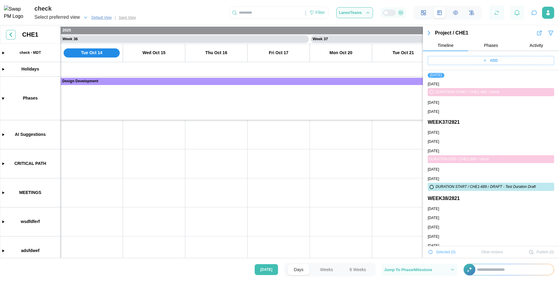 The width and height of the screenshot is (559, 282). I want to click on span: Selected ( 0 ), so click(446, 252).